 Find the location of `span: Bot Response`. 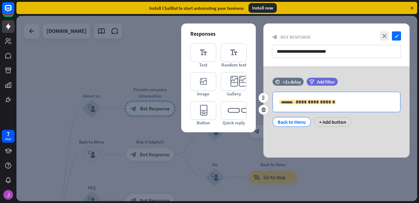

span: Bot Response is located at coordinates (296, 37).